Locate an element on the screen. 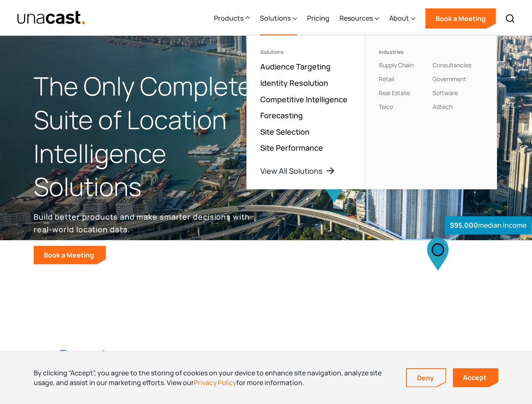 The height and width of the screenshot is (404, 532). a: Site Performance is located at coordinates (291, 147).